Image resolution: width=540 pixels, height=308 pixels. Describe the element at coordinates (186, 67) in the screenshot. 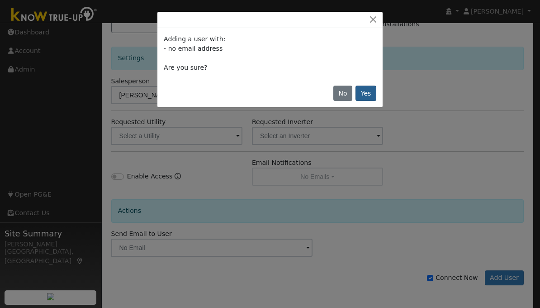

I see `span: Are you sure?` at that location.